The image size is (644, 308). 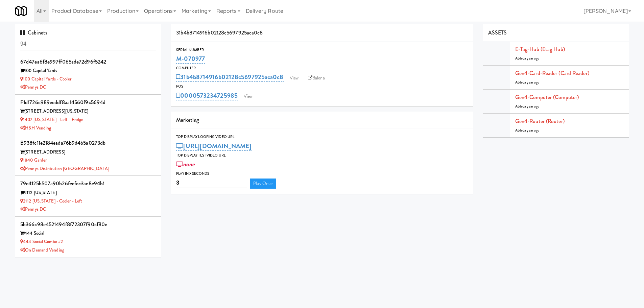 I want to click on li: 5b366c98e4521494f8f72307f90cf80e444 Social 444 Social Combo #2On Demand Vending, so click(x=88, y=237).